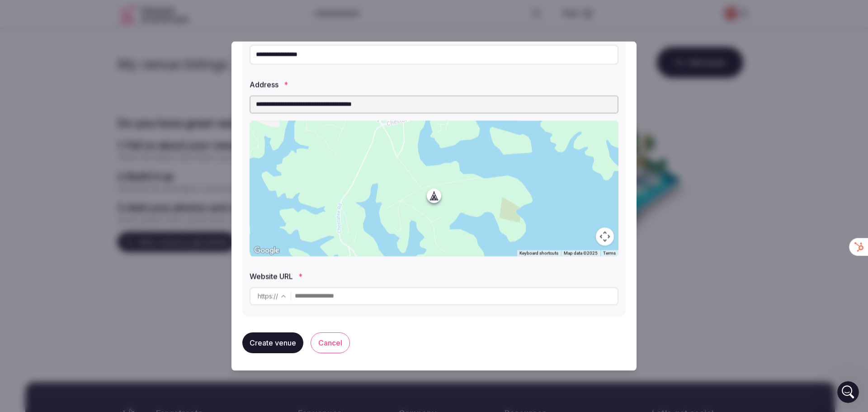 Image resolution: width=868 pixels, height=412 pixels. I want to click on img: Profile image for Matt, so click(27, 23).